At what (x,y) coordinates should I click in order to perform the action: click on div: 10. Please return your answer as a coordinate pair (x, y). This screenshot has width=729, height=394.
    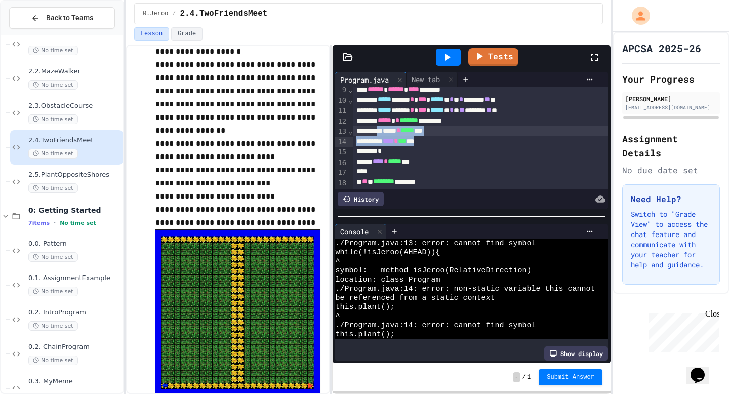
    Looking at the image, I should click on (341, 101).